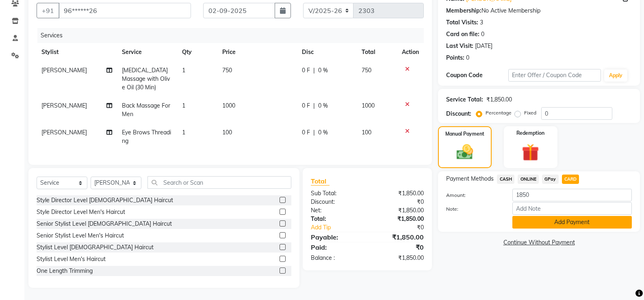  I want to click on span: ONLINE, so click(528, 179).